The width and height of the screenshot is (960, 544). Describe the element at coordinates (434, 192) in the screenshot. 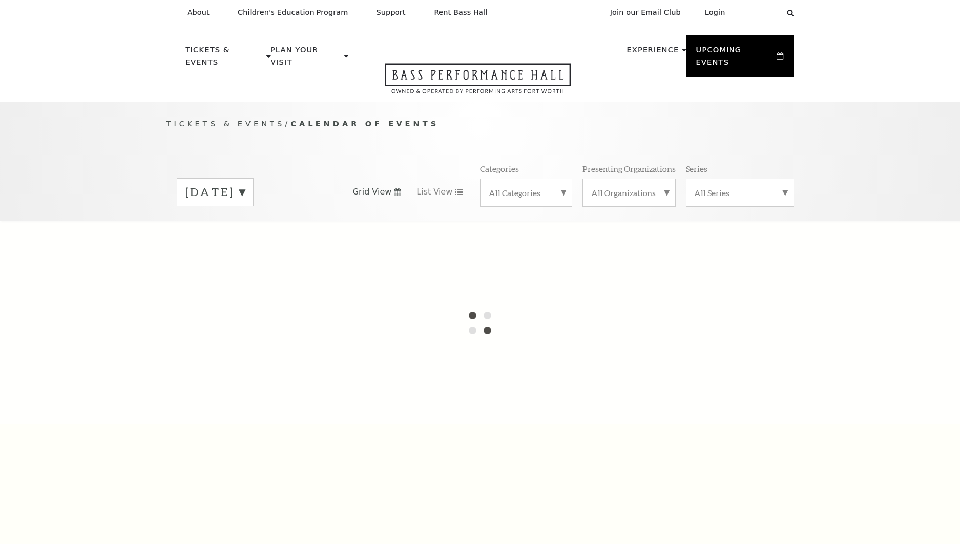

I see `span: List View` at that location.